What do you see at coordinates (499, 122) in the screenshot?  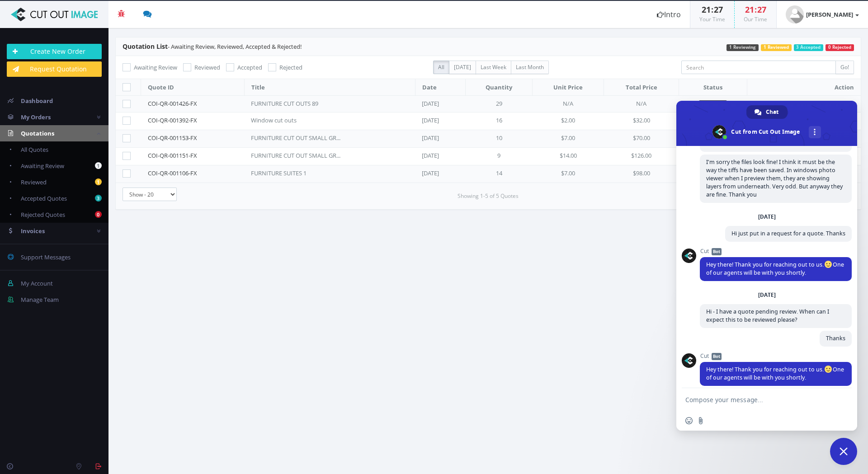 I see `td: 16` at bounding box center [499, 122].